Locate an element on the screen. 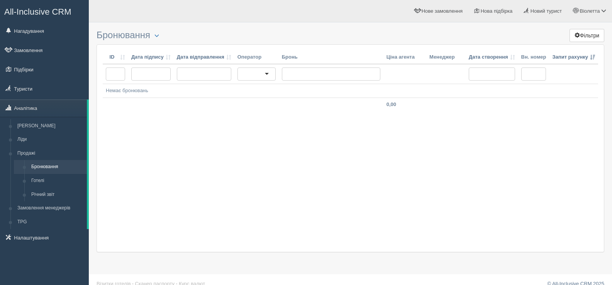 Image resolution: width=612 pixels, height=285 pixels. h3: Бронювання is located at coordinates (350, 35).